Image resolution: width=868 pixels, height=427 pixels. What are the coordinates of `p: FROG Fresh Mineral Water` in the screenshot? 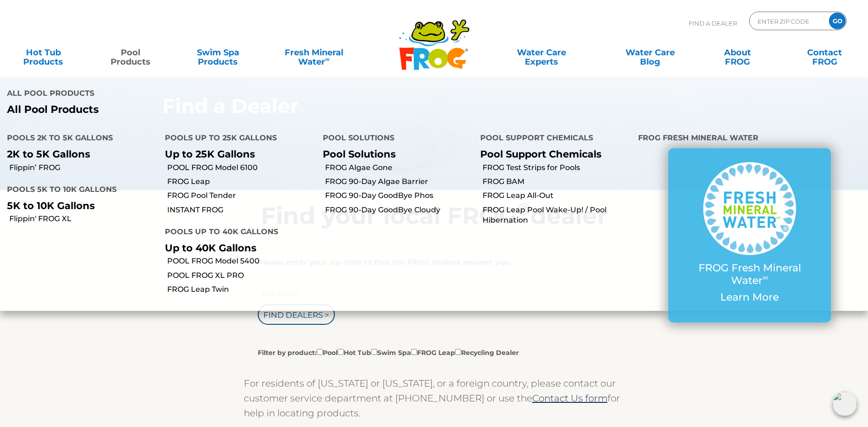 It's located at (750, 274).